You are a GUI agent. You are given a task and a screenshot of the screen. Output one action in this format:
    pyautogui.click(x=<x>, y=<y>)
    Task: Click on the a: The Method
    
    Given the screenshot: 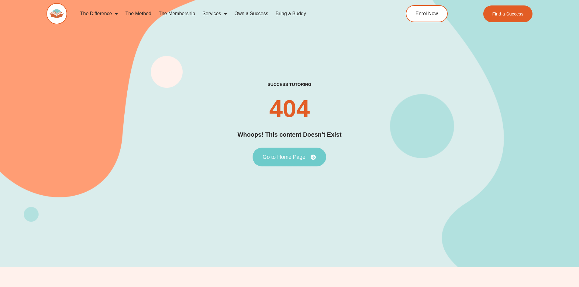 What is the action you would take?
    pyautogui.click(x=138, y=14)
    